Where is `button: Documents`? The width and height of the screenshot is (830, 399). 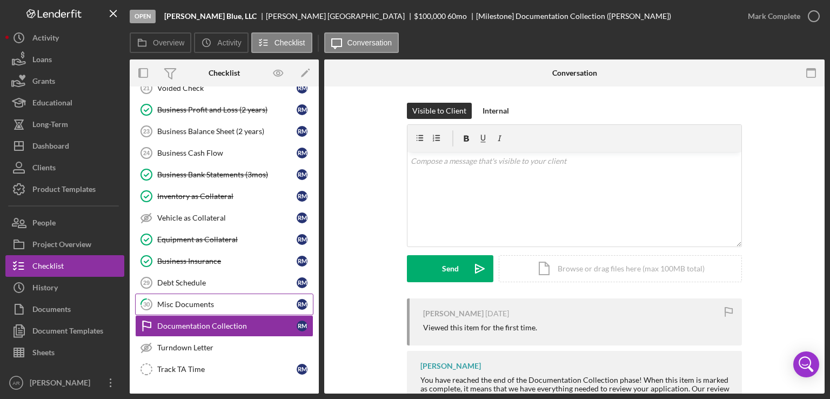
button: Documents is located at coordinates (65, 309).